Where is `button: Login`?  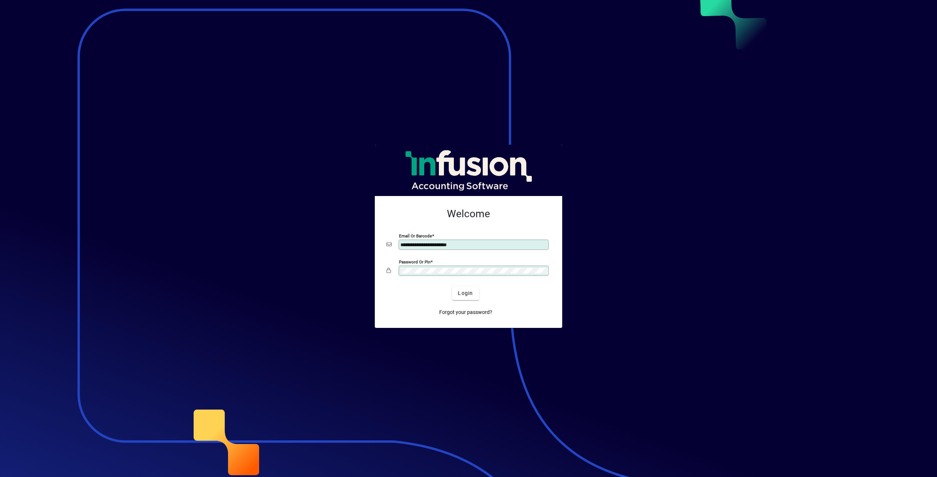
button: Login is located at coordinates (465, 293).